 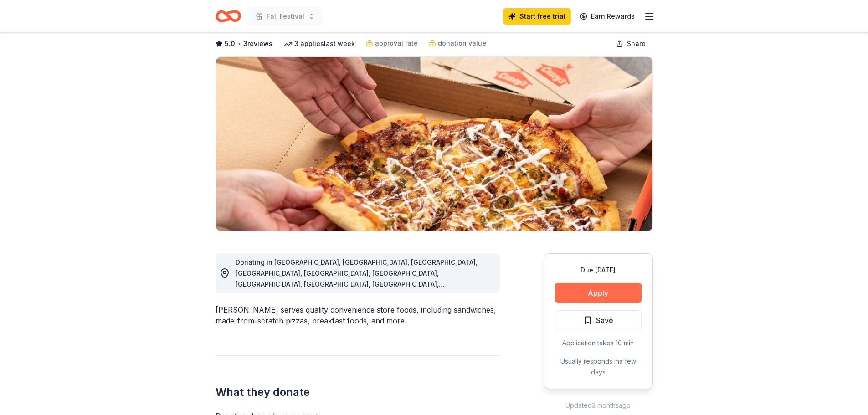 What do you see at coordinates (631, 44) in the screenshot?
I see `button: Share` at bounding box center [631, 44].